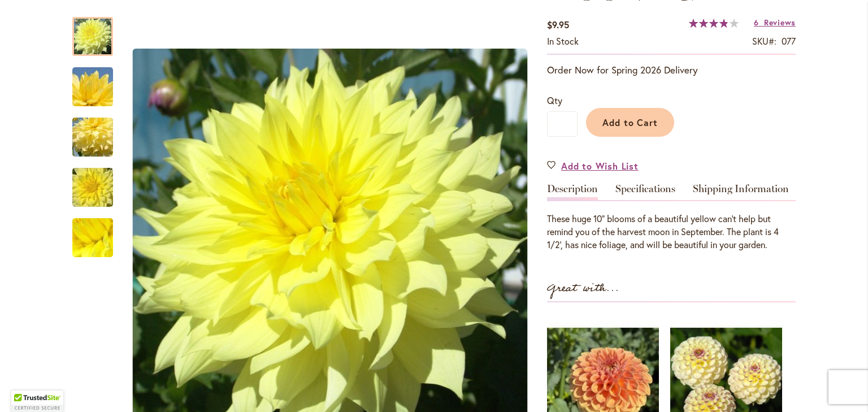  What do you see at coordinates (671, 217) in the screenshot?
I see `div: Detailed Product Info` at bounding box center [671, 217].